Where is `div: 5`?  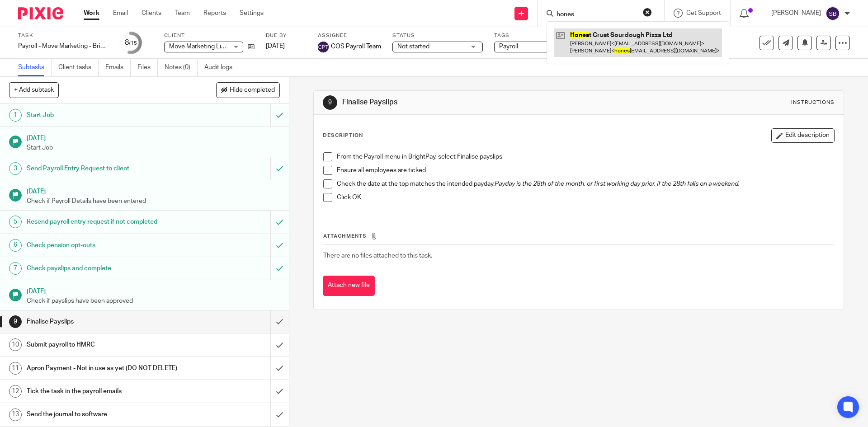 div: 5 is located at coordinates (15, 222).